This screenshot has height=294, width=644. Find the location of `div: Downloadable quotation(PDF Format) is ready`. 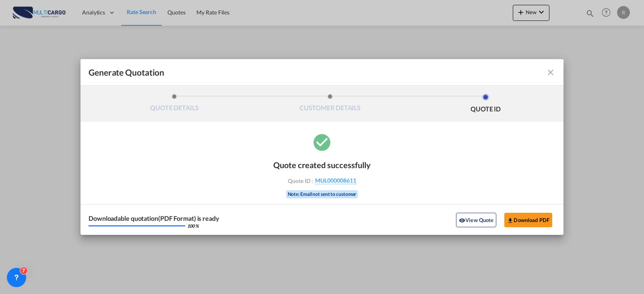

div: Downloadable quotation(PDF Format) is ready is located at coordinates (153, 219).